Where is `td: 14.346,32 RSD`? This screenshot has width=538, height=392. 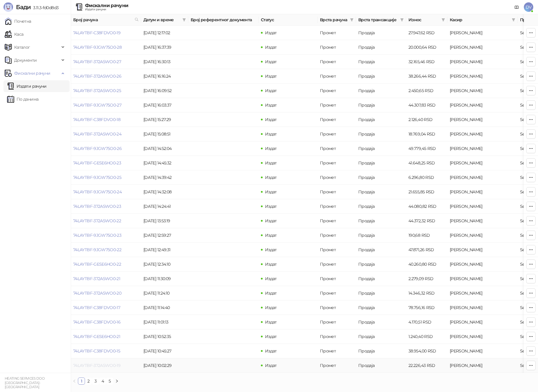
td: 14.346,32 RSD is located at coordinates (427, 293).